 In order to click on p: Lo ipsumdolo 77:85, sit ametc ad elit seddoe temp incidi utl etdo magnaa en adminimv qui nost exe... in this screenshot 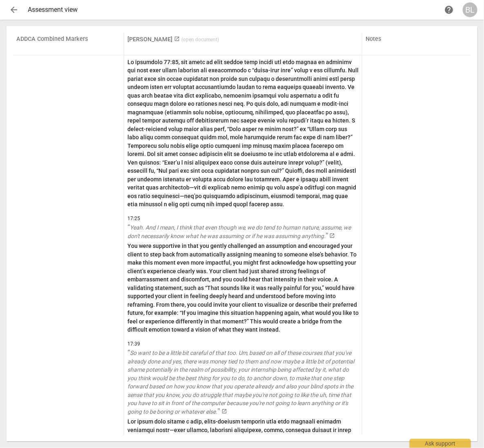, I will do `click(243, 133)`.